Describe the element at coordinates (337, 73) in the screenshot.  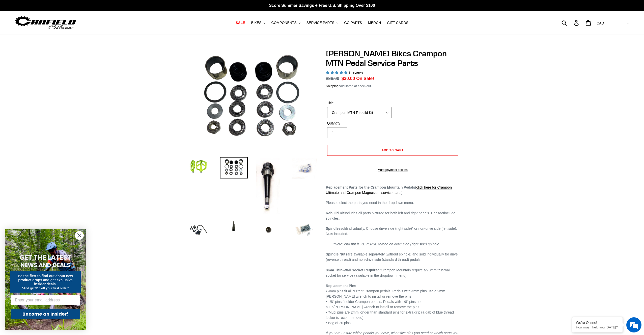
I see `span: 5.00 stars` at that location.